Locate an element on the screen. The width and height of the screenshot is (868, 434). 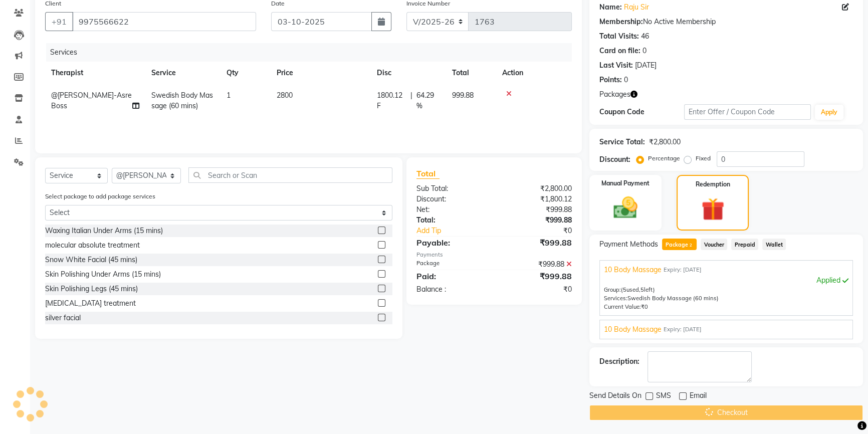
span: used, left) is located at coordinates (638, 290).